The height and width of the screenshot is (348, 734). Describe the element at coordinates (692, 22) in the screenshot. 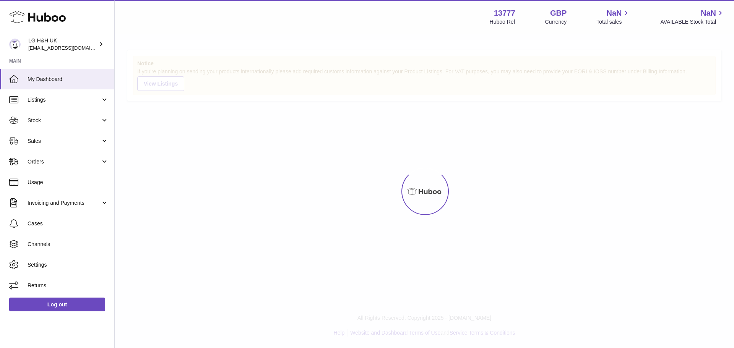

I see `span: AVAILABLE Stock Total` at that location.